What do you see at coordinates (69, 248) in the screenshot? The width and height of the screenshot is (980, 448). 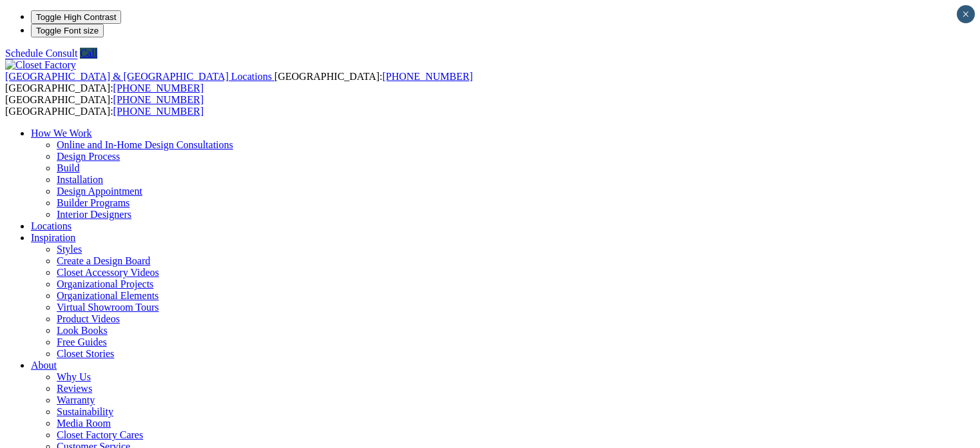 I see `a: Styles` at bounding box center [69, 248].